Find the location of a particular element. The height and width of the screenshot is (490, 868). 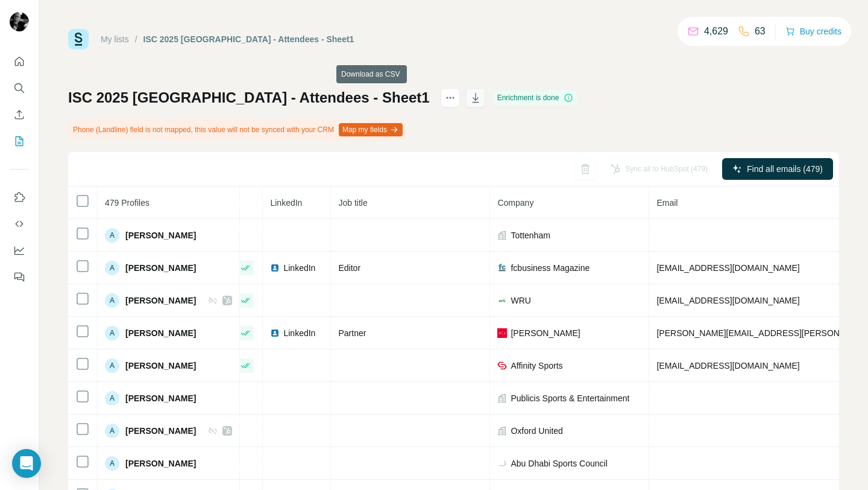

span: Company is located at coordinates (515, 203).